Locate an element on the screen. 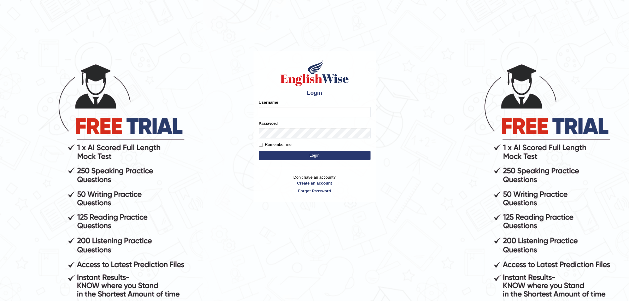  input: Remember me is located at coordinates (261, 145).